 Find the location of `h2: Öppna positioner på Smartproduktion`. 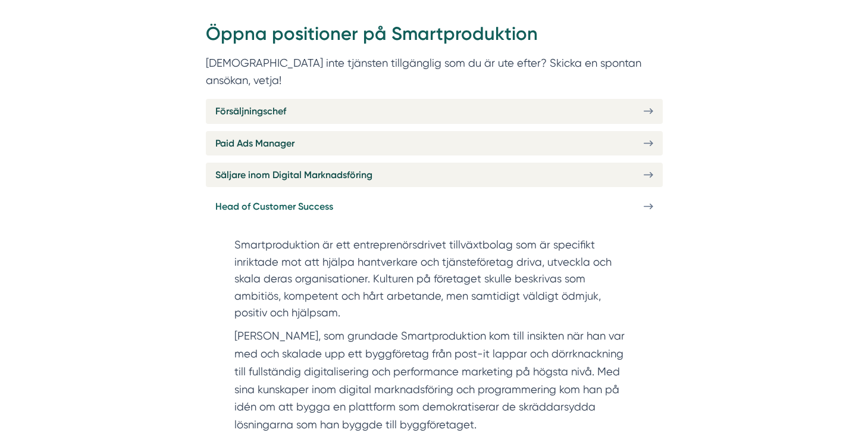

h2: Öppna positioner på Smartproduktion is located at coordinates (434, 37).